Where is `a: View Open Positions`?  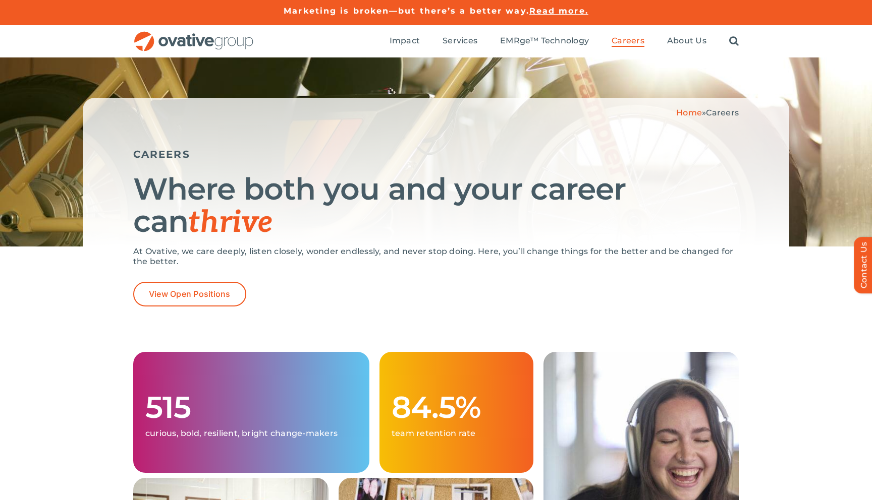 a: View Open Positions is located at coordinates (190, 294).